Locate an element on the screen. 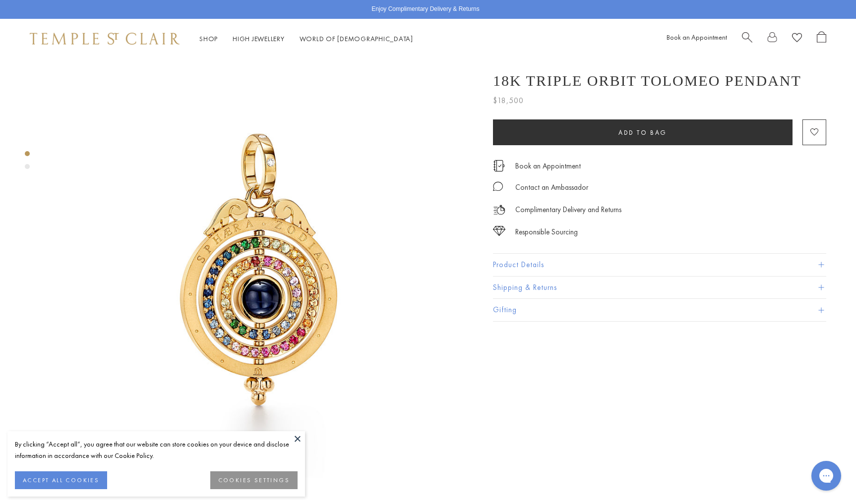 The height and width of the screenshot is (504, 856). div: By clicking “Accept all”, you agree that our website can store cookies on your device and disclos... is located at coordinates (157, 450).